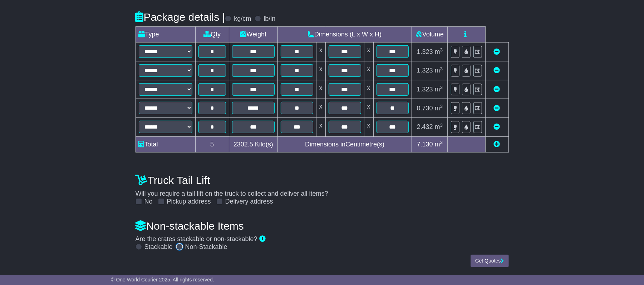 This screenshot has height=285, width=644. What do you see at coordinates (497, 144) in the screenshot?
I see `a: Add new item` at bounding box center [497, 144].